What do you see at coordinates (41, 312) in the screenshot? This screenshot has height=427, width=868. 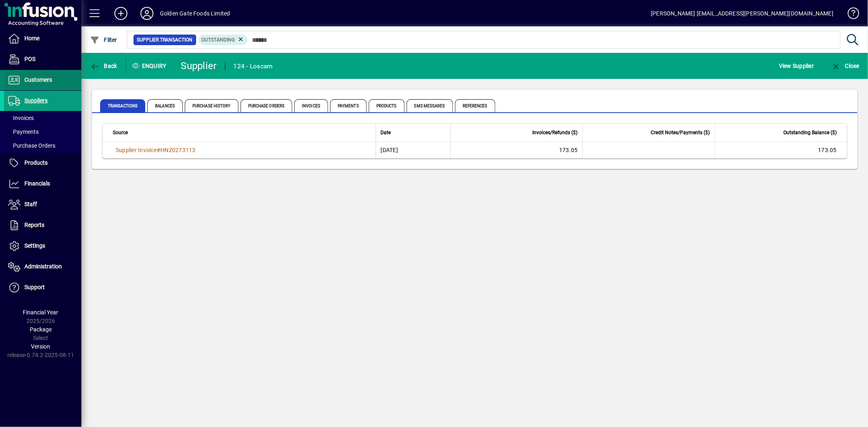 I see `span: Financial Year` at bounding box center [41, 312].